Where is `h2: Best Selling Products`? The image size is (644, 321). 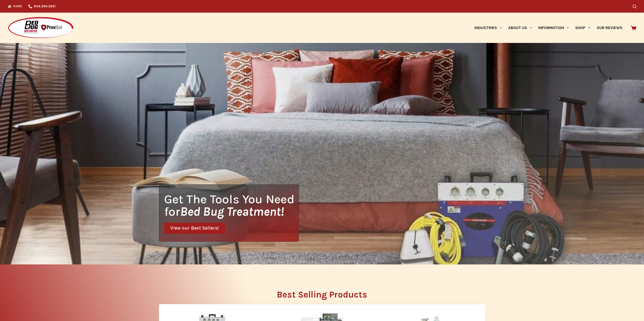 h2: Best Selling Products is located at coordinates (322, 295).